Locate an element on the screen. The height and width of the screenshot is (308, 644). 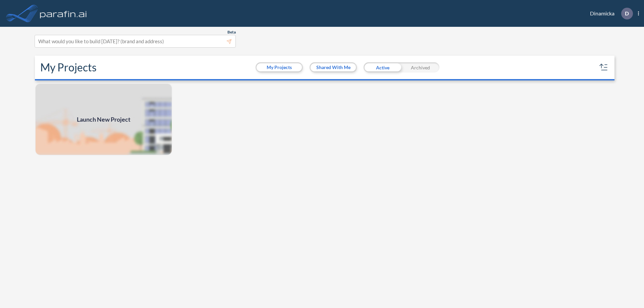
a: Launch New Project is located at coordinates (103, 119).